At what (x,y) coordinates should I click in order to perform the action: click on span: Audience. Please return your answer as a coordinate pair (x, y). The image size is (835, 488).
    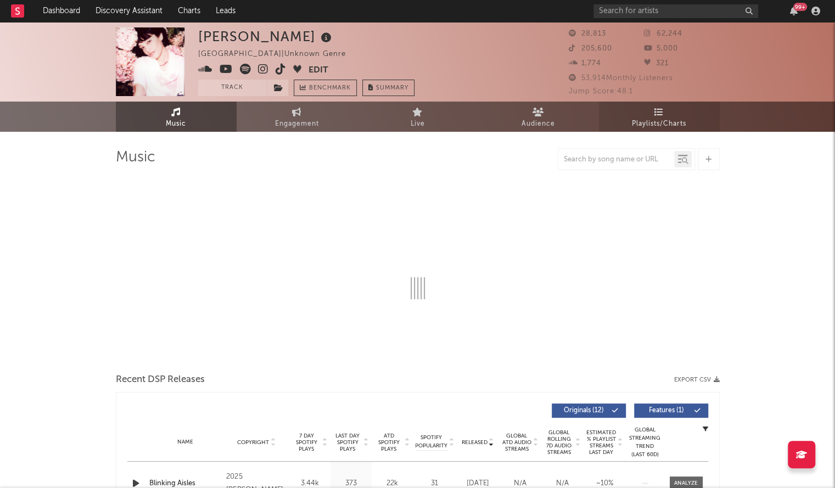
    Looking at the image, I should click on (538, 124).